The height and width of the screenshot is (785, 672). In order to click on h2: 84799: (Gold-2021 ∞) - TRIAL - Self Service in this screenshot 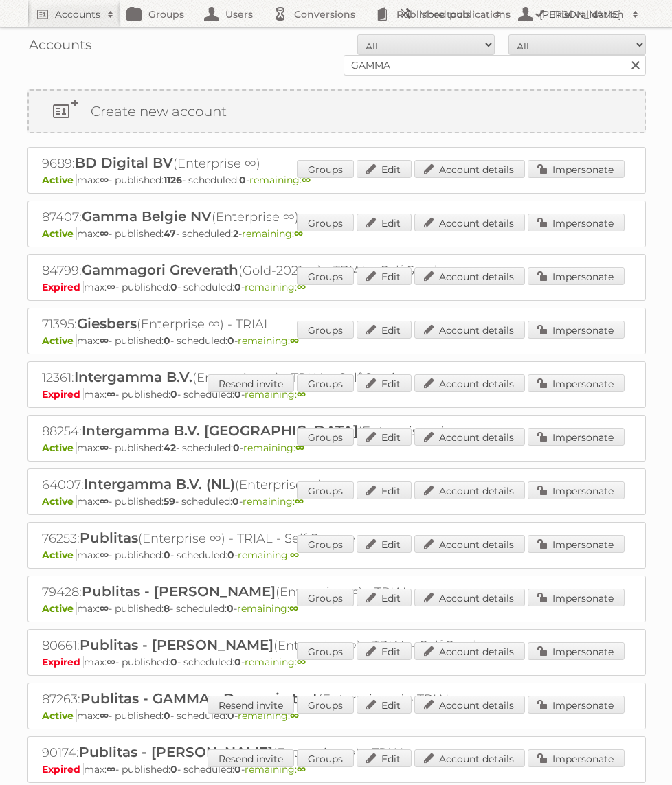, I will do `click(282, 271)`.